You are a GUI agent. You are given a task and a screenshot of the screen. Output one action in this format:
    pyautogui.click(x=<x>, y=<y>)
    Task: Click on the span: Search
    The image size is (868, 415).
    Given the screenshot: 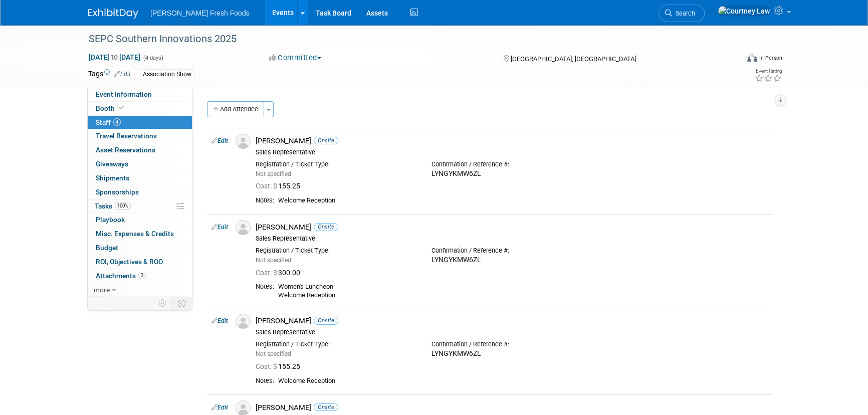 What is the action you would take?
    pyautogui.click(x=684, y=13)
    